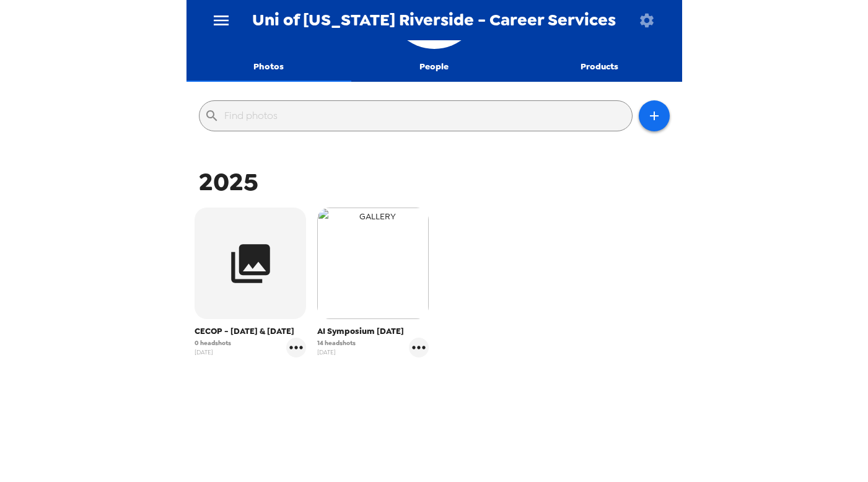  Describe the element at coordinates (336, 343) in the screenshot. I see `span: 14 headshots` at that location.